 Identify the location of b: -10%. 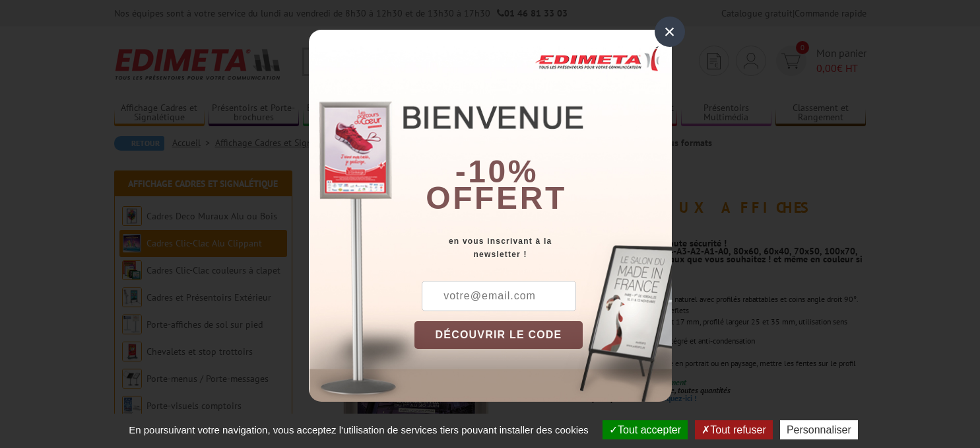
(497, 171).